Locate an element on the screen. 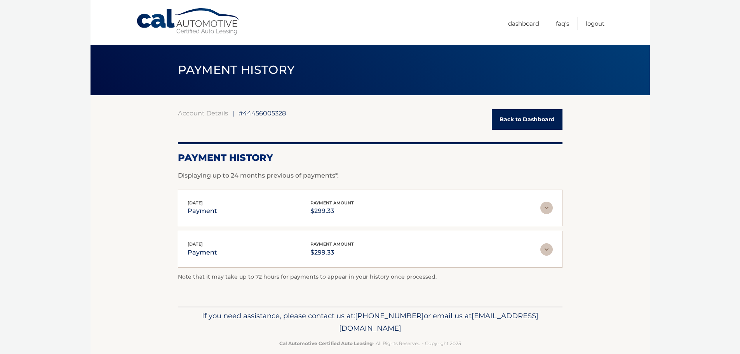  strong: Cal Automotive Certified Auto Leasing is located at coordinates (326, 343).